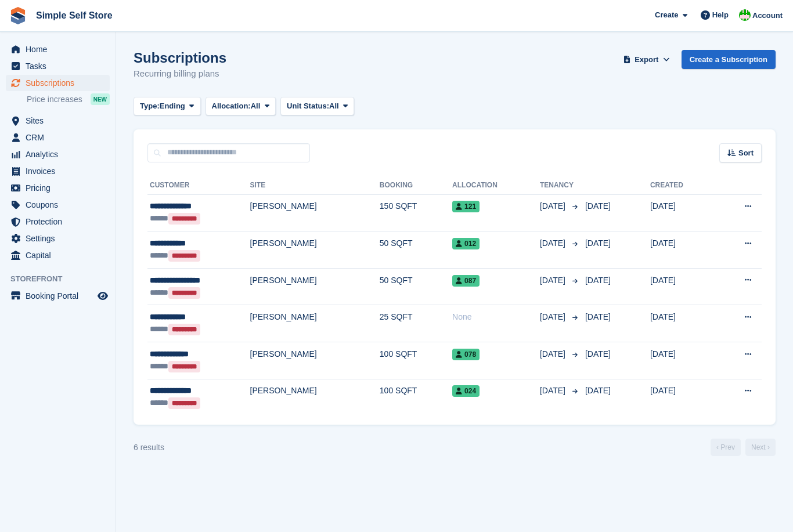 The image size is (793, 532). Describe the element at coordinates (150, 106) in the screenshot. I see `span: Type:` at that location.